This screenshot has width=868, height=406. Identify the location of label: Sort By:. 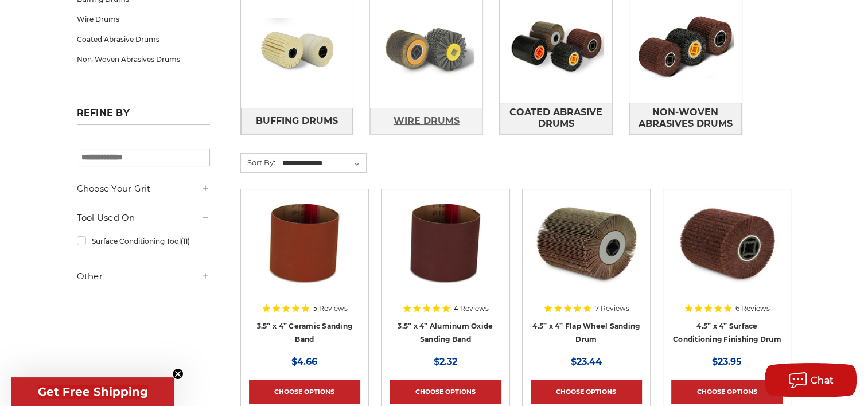
(258, 162).